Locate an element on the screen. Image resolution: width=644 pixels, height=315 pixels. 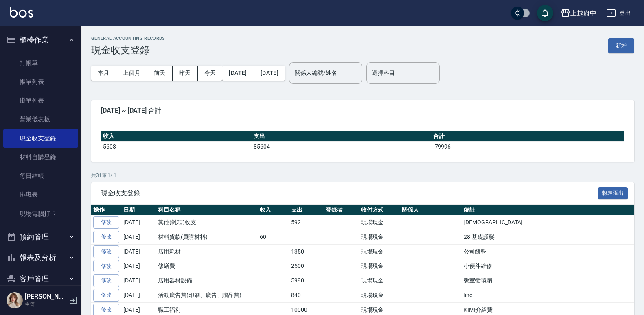
td: 小便斗維修 is located at coordinates (548, 266).